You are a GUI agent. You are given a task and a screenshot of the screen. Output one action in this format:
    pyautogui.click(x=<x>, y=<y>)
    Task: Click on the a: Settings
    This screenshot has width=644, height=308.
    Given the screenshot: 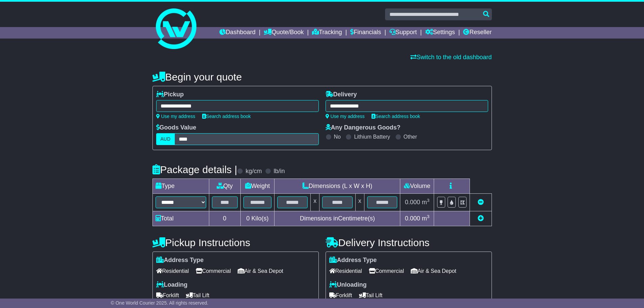 What is the action you would take?
    pyautogui.click(x=441, y=33)
    